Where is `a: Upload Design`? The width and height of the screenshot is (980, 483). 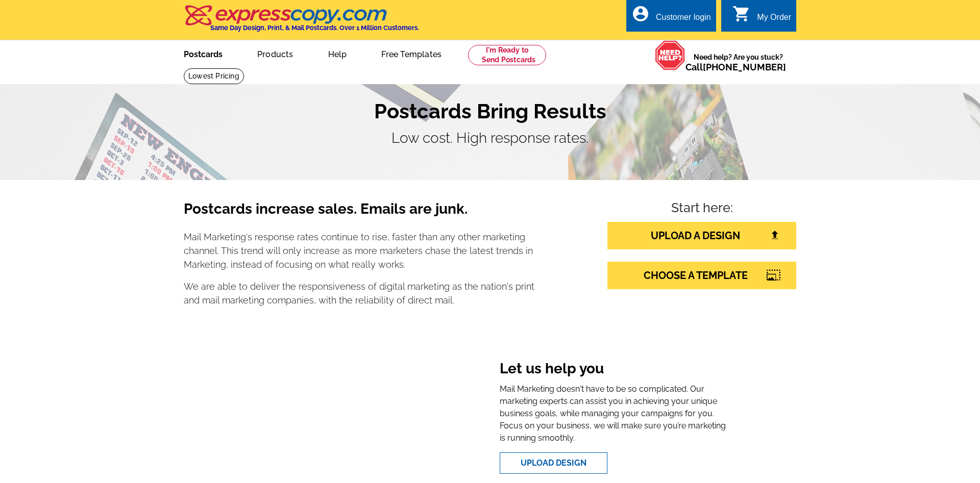 a: Upload Design is located at coordinates (553, 463).